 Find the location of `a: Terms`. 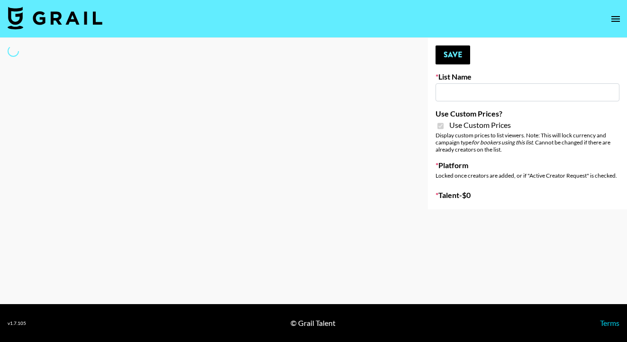

a: Terms is located at coordinates (609, 323).